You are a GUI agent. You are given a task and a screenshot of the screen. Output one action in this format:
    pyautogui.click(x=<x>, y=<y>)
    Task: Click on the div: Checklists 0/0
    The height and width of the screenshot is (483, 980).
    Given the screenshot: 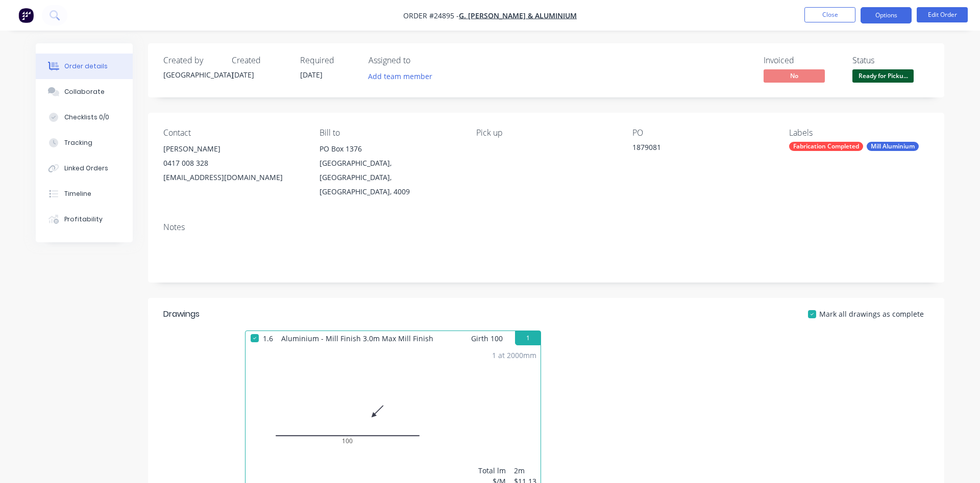 What is the action you would take?
    pyautogui.click(x=87, y=117)
    